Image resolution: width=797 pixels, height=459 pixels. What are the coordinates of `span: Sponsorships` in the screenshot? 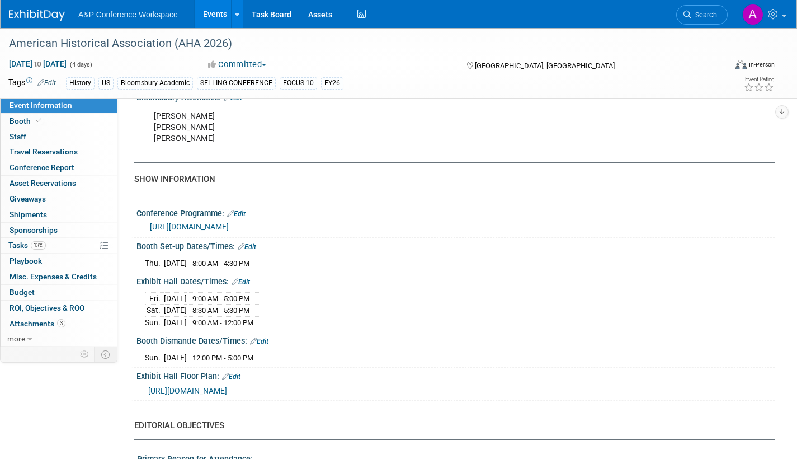 It's located at (34, 230).